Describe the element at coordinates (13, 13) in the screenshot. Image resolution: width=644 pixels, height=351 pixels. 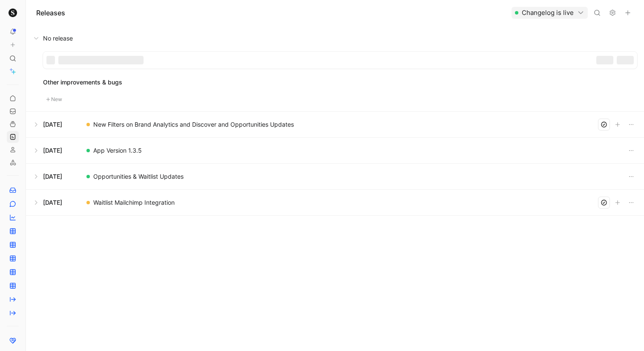
I see `button: shopmy` at that location.